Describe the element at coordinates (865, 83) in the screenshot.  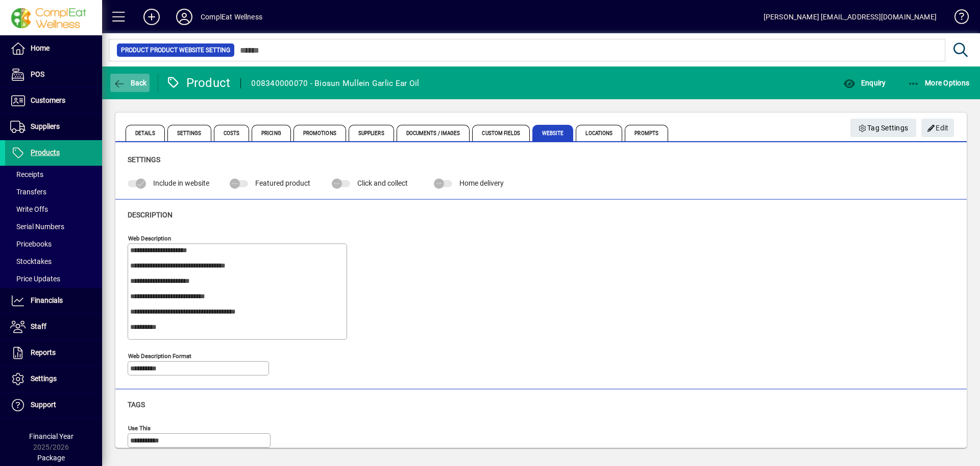
I see `span: Enquiry` at that location.